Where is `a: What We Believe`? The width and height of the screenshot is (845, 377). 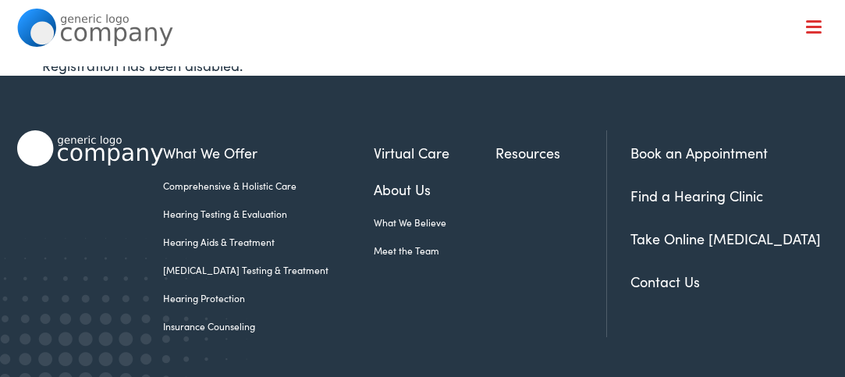
a: What We Believe is located at coordinates (434, 222).